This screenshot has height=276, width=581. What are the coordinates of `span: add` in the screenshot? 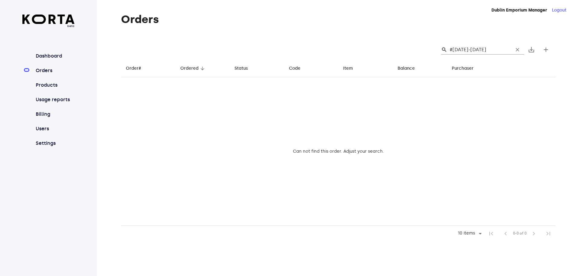 It's located at (546, 50).